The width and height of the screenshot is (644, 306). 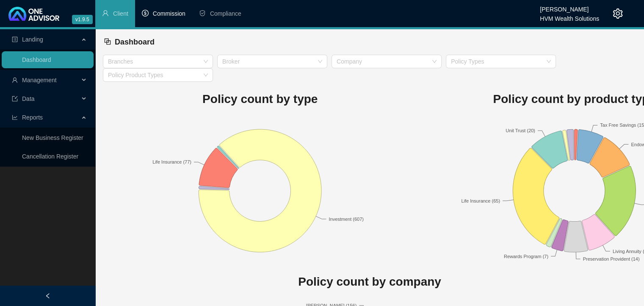 What do you see at coordinates (120, 13) in the screenshot?
I see `span: Client` at bounding box center [120, 13].